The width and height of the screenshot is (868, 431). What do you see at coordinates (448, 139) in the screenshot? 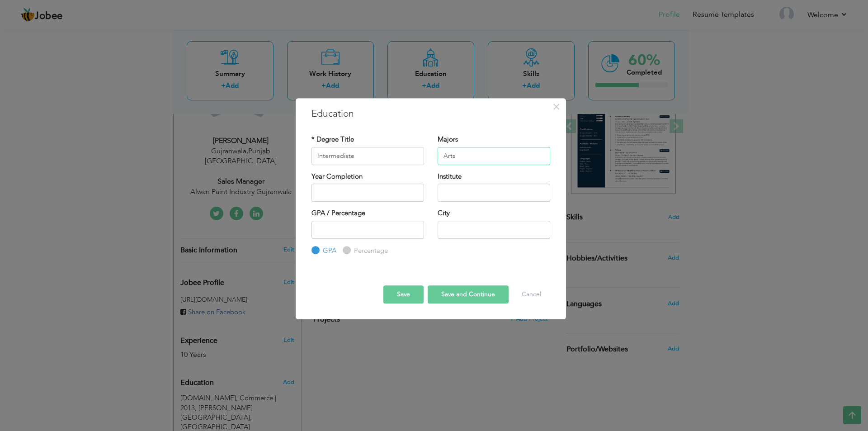
I see `label: Majors` at bounding box center [448, 139].